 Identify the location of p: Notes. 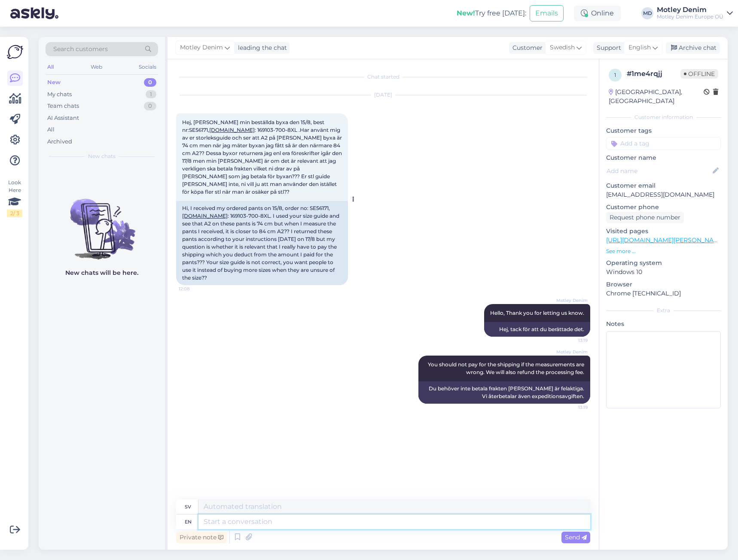
(663, 324).